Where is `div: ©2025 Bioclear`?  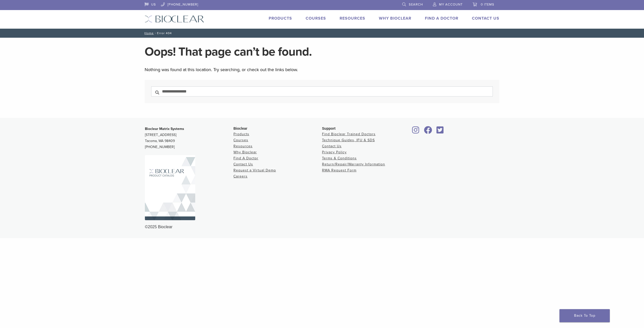
div: ©2025 Bioclear is located at coordinates (322, 227).